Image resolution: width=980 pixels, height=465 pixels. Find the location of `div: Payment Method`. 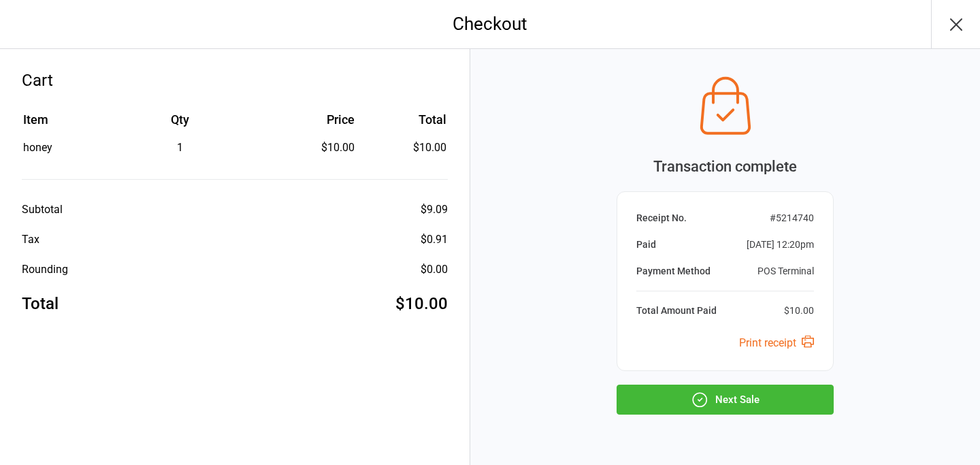

div: Payment Method is located at coordinates (673, 271).